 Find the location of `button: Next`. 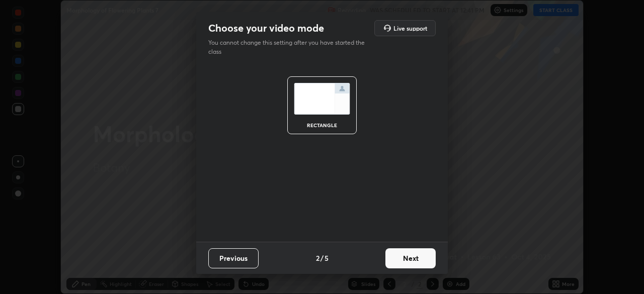

button: Next is located at coordinates (410, 259).